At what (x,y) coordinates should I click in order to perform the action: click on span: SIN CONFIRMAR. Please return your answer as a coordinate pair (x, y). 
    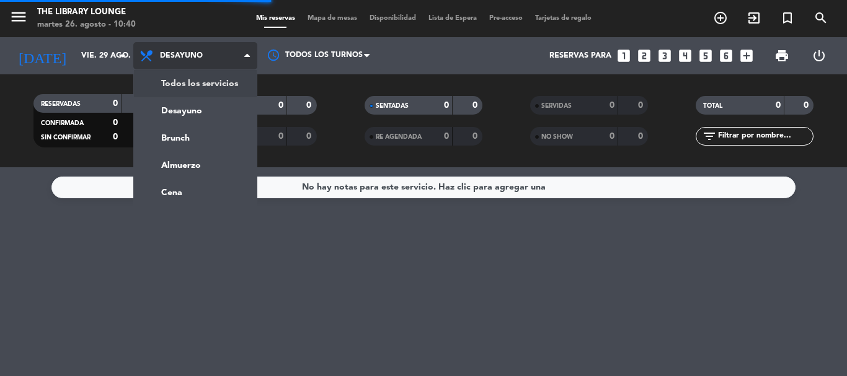
    Looking at the image, I should click on (66, 138).